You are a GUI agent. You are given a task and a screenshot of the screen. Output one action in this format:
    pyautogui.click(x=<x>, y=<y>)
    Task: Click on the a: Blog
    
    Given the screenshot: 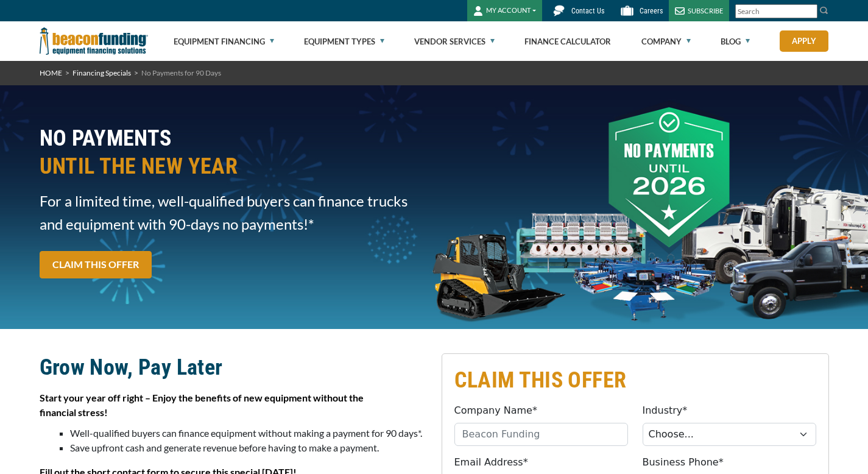 What is the action you would take?
    pyautogui.click(x=735, y=41)
    